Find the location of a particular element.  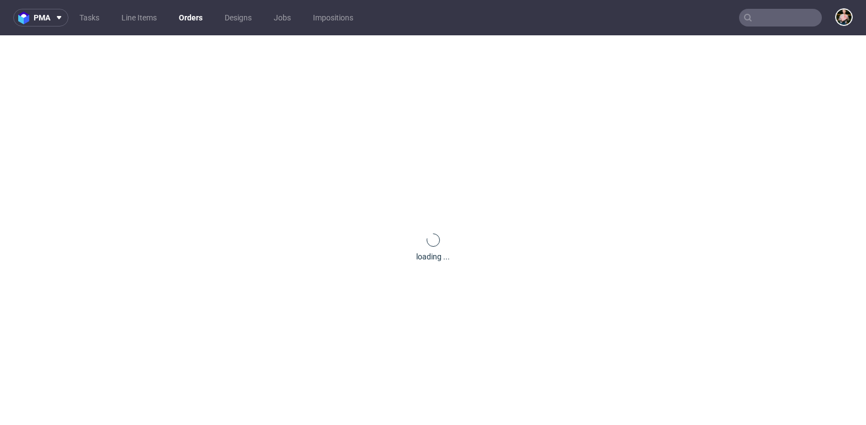

img: Marta Tomaszewska is located at coordinates (844, 17).